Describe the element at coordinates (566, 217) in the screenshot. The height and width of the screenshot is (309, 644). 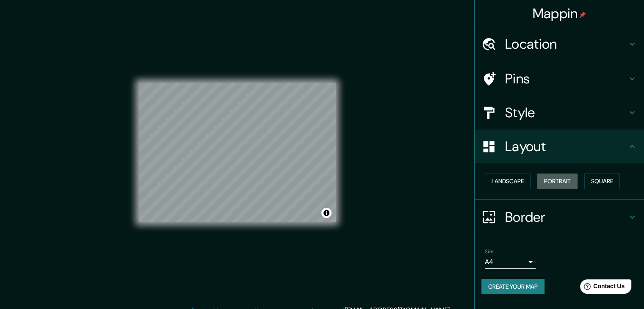
I see `h4: Border` at that location.